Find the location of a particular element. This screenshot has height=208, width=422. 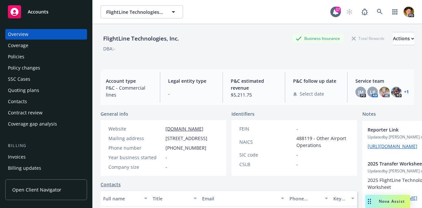

a: Start snowing is located at coordinates (349, 12).